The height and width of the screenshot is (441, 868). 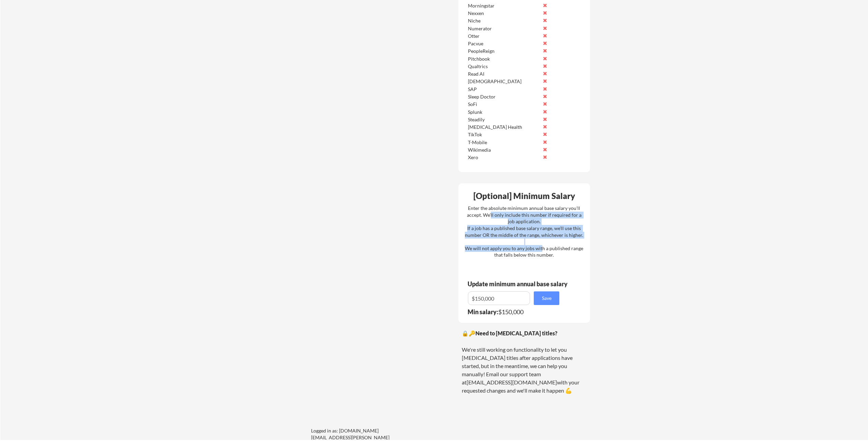 What do you see at coordinates (519, 284) in the screenshot?
I see `div: Update minimum annual base salary` at bounding box center [519, 284].